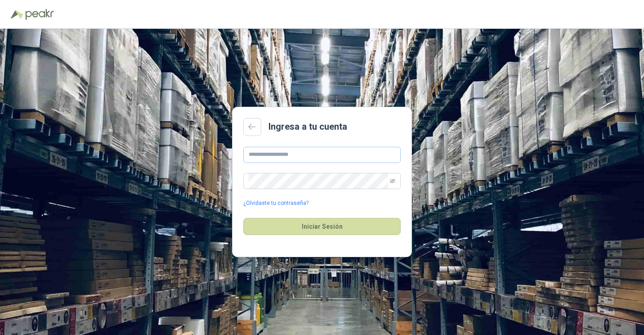 Image resolution: width=644 pixels, height=335 pixels. Describe the element at coordinates (17, 14) in the screenshot. I see `img: Logo` at that location.